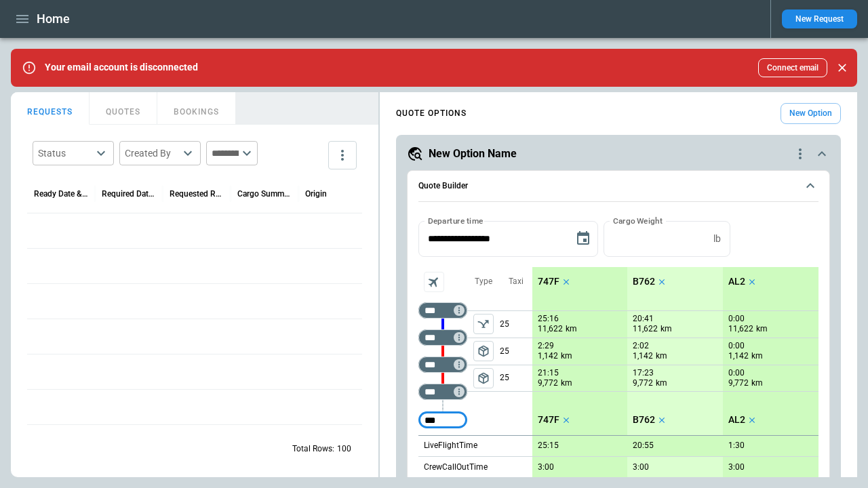 This screenshot has height=488, width=868. I want to click on div: quote-option-actions, so click(800, 154).